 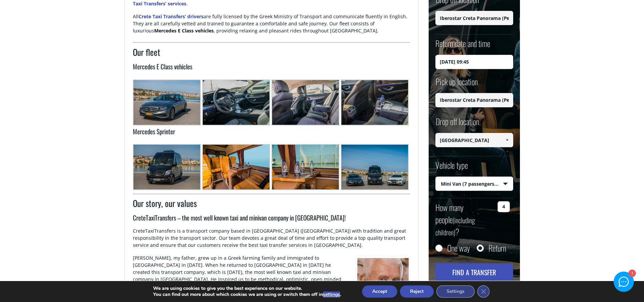 I want to click on label: Return, so click(x=498, y=248).